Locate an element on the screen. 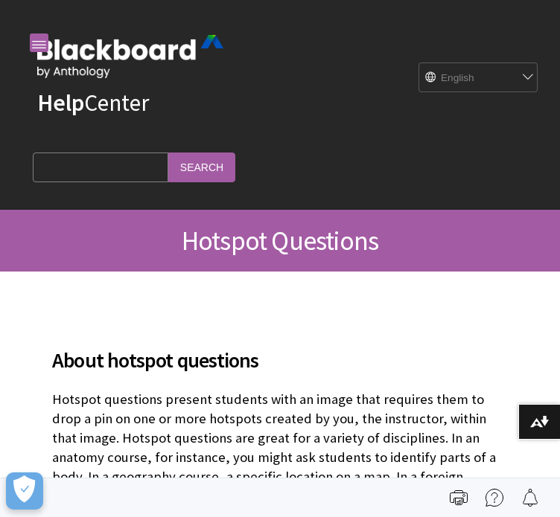 This screenshot has height=517, width=560. img: Print is located at coordinates (458, 498).